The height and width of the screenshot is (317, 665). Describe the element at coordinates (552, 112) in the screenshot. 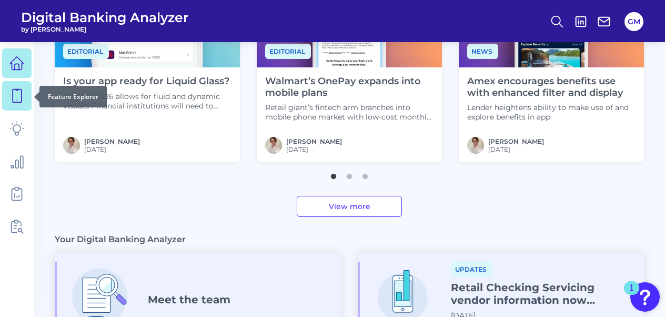

I see `p: Lender heightens ability to make use of and explore benefits in app` at that location.